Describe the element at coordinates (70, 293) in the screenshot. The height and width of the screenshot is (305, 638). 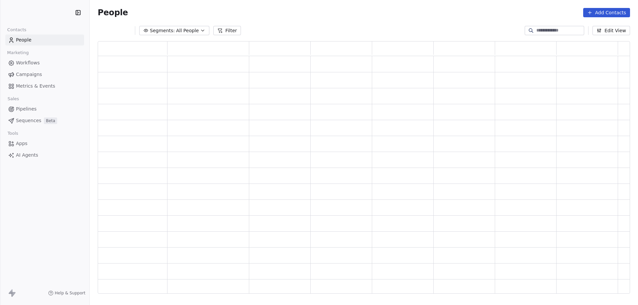
I see `span: Help & Support` at that location.